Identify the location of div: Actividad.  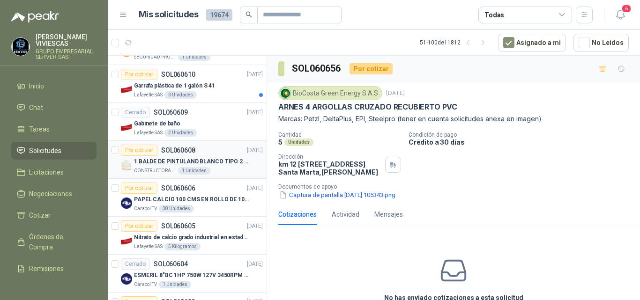
(345, 214).